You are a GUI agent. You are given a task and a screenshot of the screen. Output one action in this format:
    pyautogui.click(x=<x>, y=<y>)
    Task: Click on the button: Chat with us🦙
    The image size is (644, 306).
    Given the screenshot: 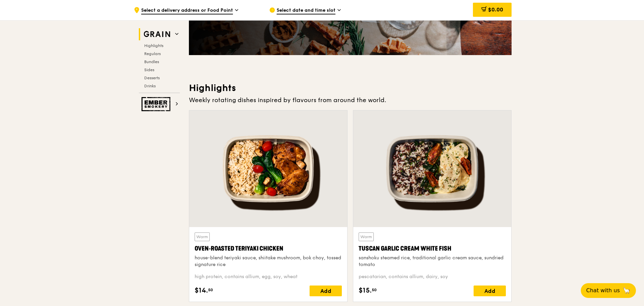 What is the action you would take?
    pyautogui.click(x=608, y=291)
    